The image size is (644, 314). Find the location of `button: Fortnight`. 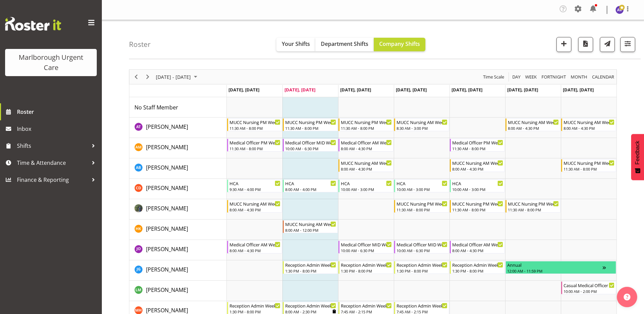

button: Fortnight is located at coordinates (554, 77).